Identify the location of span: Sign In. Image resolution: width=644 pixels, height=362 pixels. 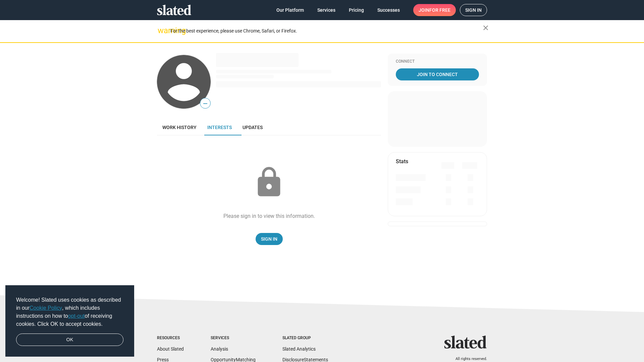
(269, 239).